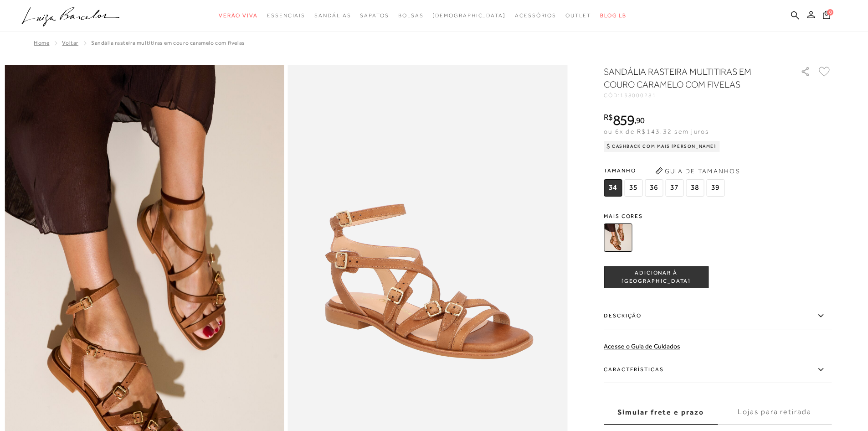 Image resolution: width=868 pixels, height=431 pixels. I want to click on button: 0, so click(826, 16).